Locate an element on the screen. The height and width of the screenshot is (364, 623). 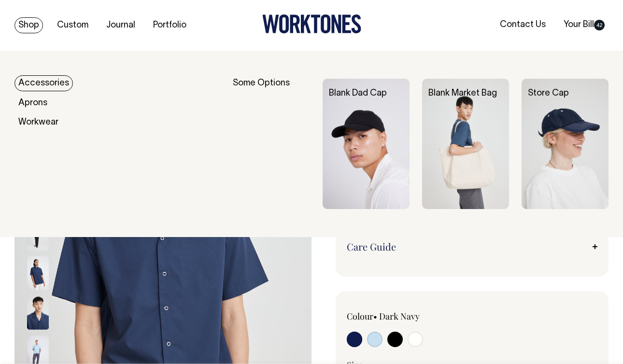
a: Portfolio is located at coordinates (169, 25).